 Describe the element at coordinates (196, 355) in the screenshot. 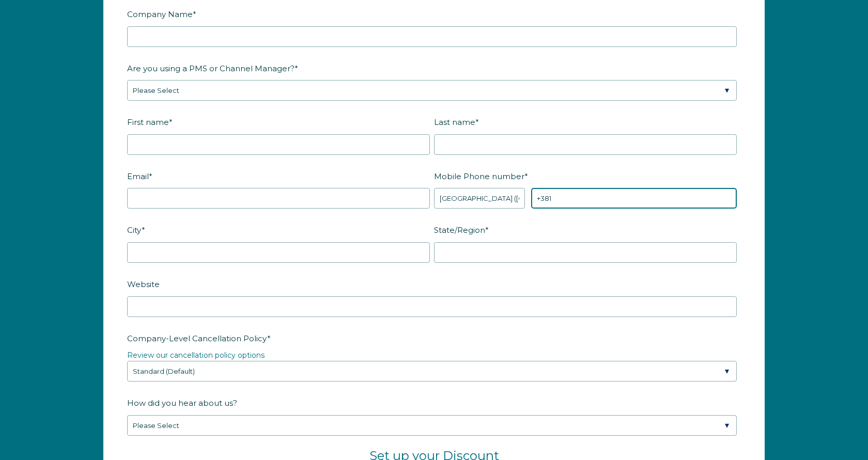

I see `a: Review our cancellation policy options` at that location.